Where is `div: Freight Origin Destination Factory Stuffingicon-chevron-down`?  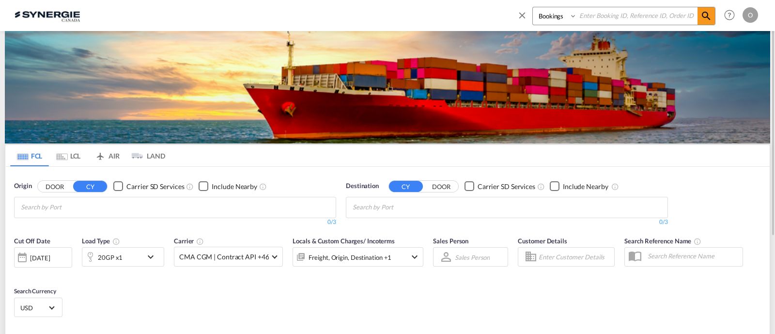 div: Freight Origin Destination Factory Stuffingicon-chevron-down is located at coordinates (358, 257).